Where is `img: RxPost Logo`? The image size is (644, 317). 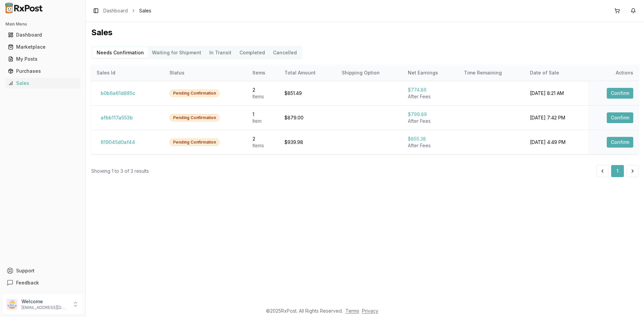
img: RxPost Logo is located at coordinates (24, 8).